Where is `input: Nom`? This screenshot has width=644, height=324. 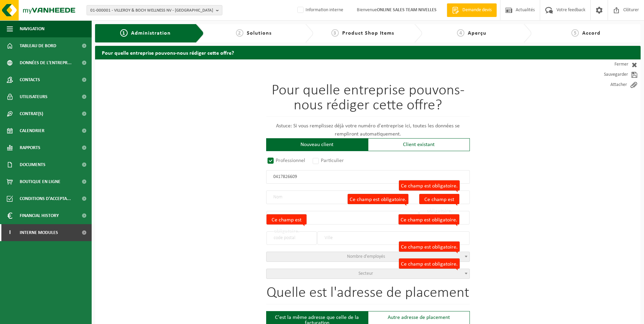
input: Nom is located at coordinates (368, 198).